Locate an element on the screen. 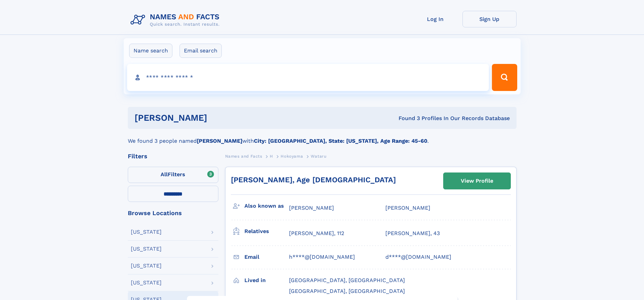  span: H is located at coordinates (271, 156).